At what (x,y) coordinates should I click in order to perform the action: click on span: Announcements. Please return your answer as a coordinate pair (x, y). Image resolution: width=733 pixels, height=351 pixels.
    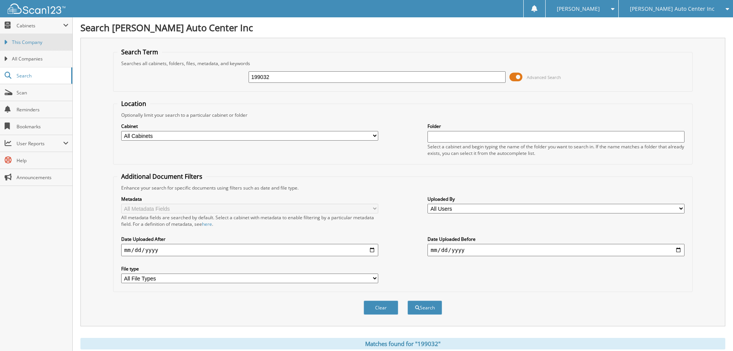
    Looking at the image, I should click on (42, 177).